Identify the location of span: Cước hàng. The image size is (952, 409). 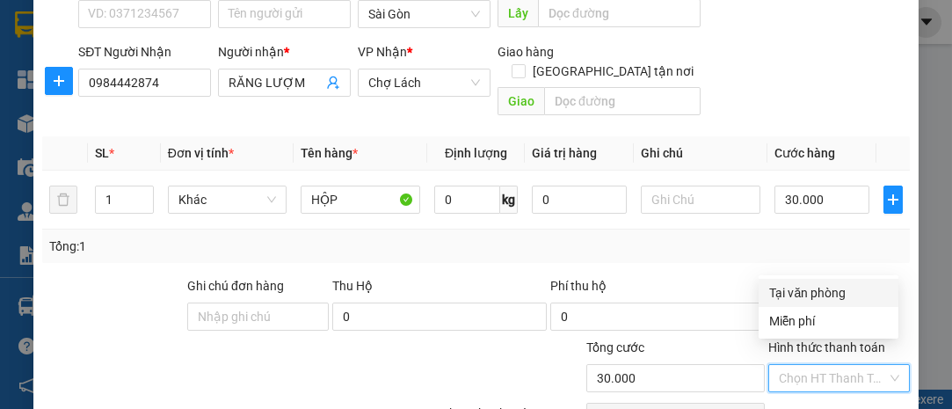
(804, 153).